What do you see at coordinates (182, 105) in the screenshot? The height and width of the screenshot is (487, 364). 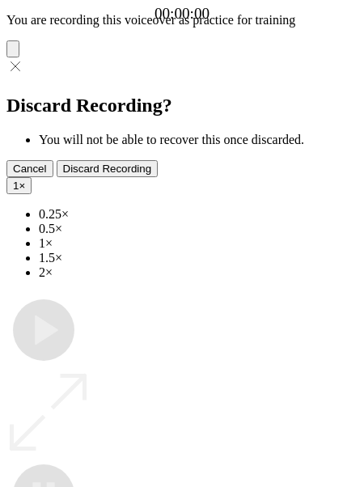 I see `h2: Discard Recording?` at bounding box center [182, 105].